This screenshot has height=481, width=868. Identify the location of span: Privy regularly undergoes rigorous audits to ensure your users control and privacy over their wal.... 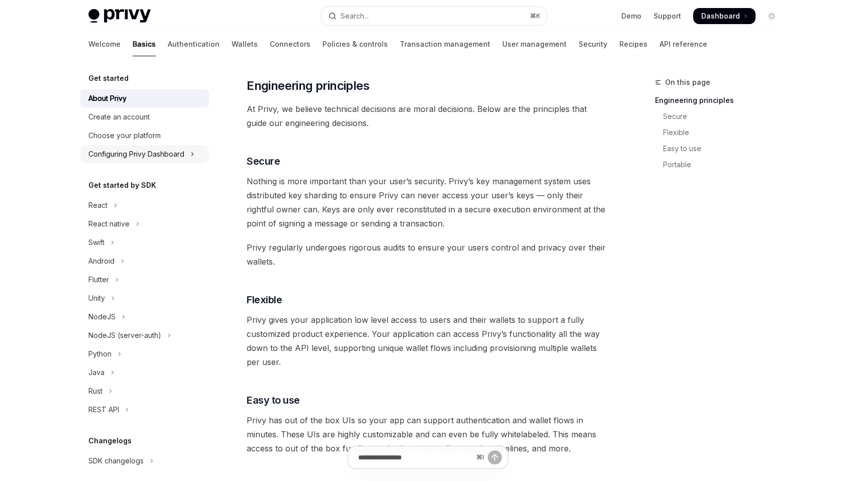
(427, 255).